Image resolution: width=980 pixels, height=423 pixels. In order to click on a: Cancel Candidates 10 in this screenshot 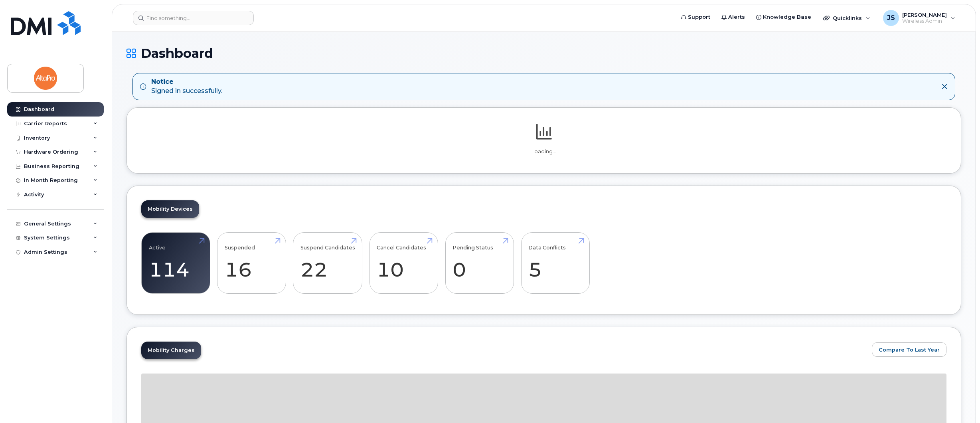, I will do `click(403, 263)`.